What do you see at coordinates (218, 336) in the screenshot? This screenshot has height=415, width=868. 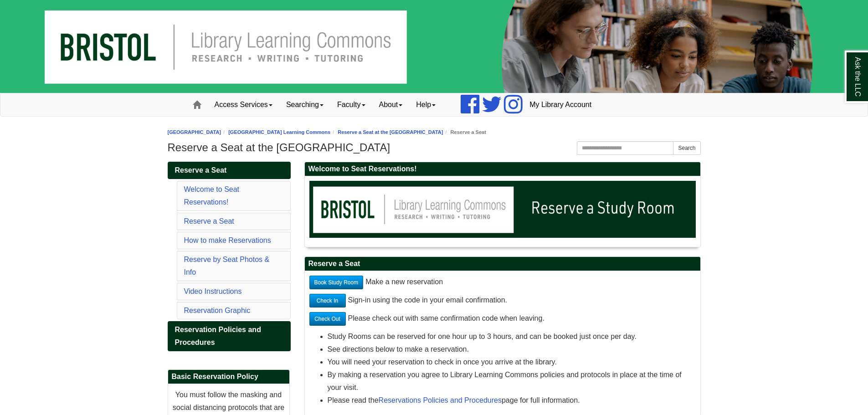 I see `span: Reservation Policies and Procedures` at bounding box center [218, 336].